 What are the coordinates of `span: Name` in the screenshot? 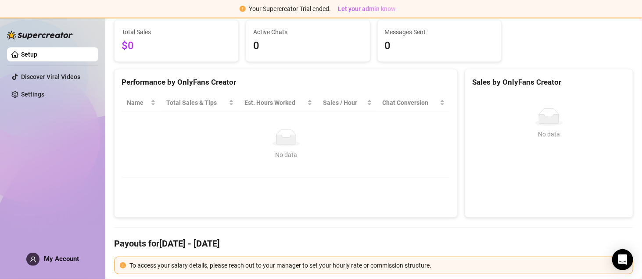 It's located at (138, 103).